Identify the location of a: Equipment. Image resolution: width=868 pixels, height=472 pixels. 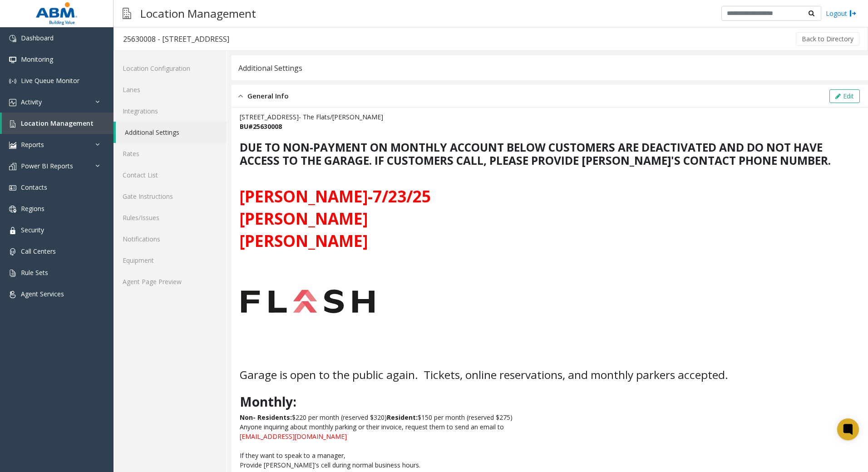
(170, 260).